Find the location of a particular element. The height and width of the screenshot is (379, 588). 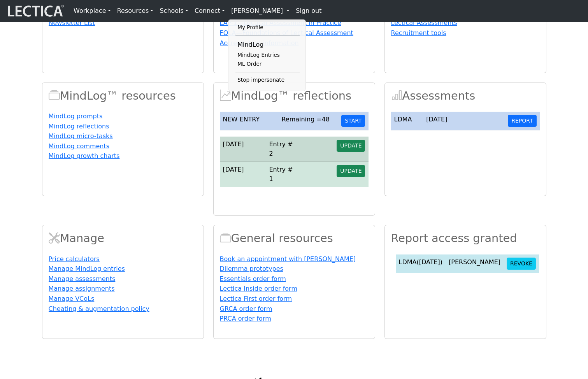

a: Schools is located at coordinates (174, 11).